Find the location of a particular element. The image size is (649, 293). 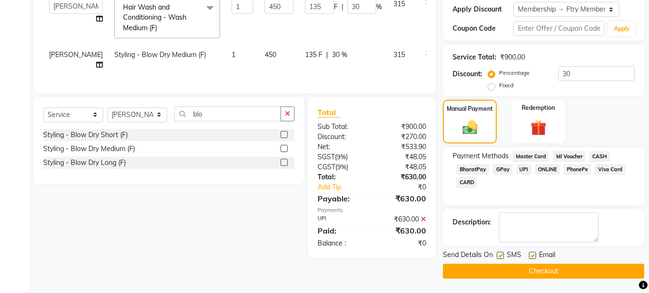

div: Styling - Blow Dry Medium (F) is located at coordinates (89, 149).